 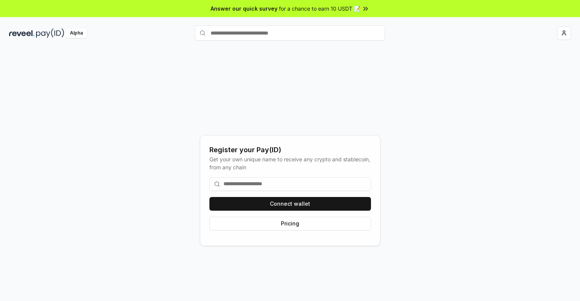 What do you see at coordinates (290, 150) in the screenshot?
I see `div: Register your Pay(ID)` at bounding box center [290, 150].